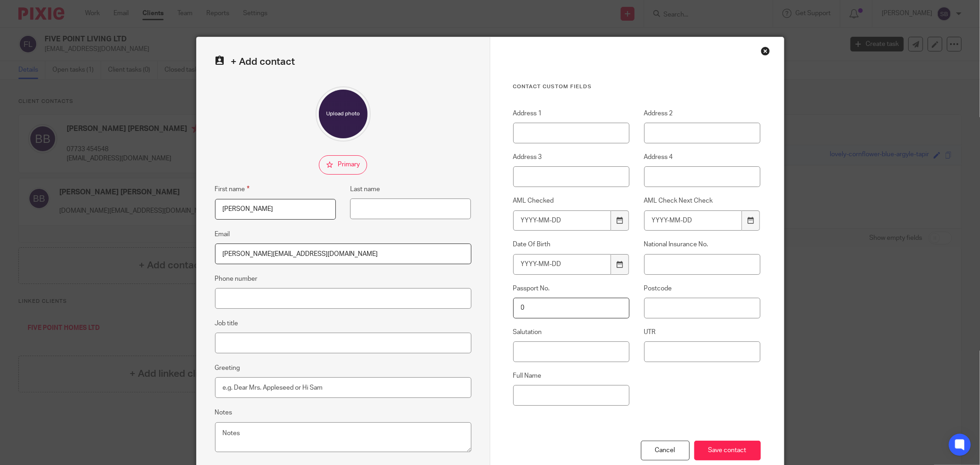 Image resolution: width=980 pixels, height=465 pixels. What do you see at coordinates (703, 200) in the screenshot?
I see `label: AML Check Next Check` at bounding box center [703, 200].